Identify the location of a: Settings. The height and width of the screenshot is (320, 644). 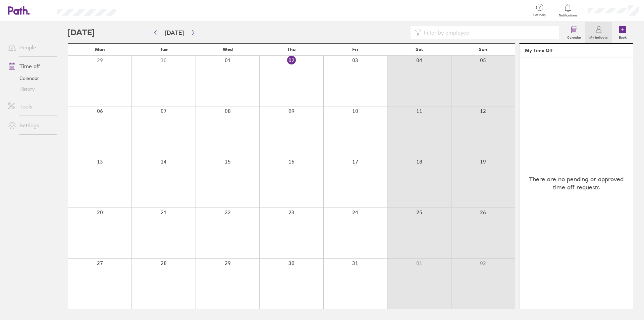
(29, 125).